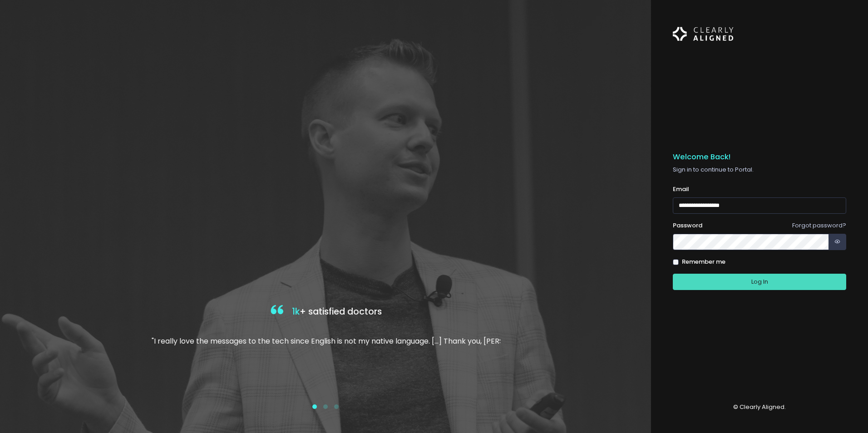  I want to click on label: Password, so click(687, 226).